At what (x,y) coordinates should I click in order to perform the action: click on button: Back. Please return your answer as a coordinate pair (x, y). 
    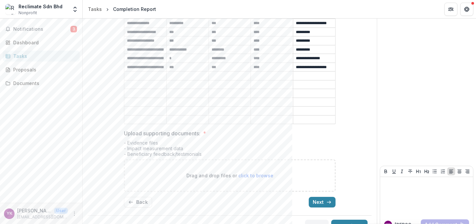
    Looking at the image, I should click on (138, 202).